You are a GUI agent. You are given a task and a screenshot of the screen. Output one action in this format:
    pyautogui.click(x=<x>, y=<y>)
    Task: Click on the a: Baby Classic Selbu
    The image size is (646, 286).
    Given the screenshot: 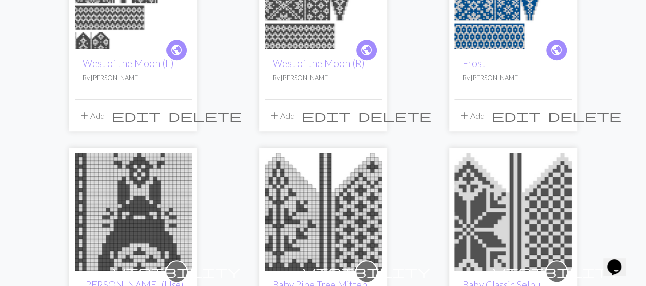 What is the action you would take?
    pyautogui.click(x=513, y=210)
    